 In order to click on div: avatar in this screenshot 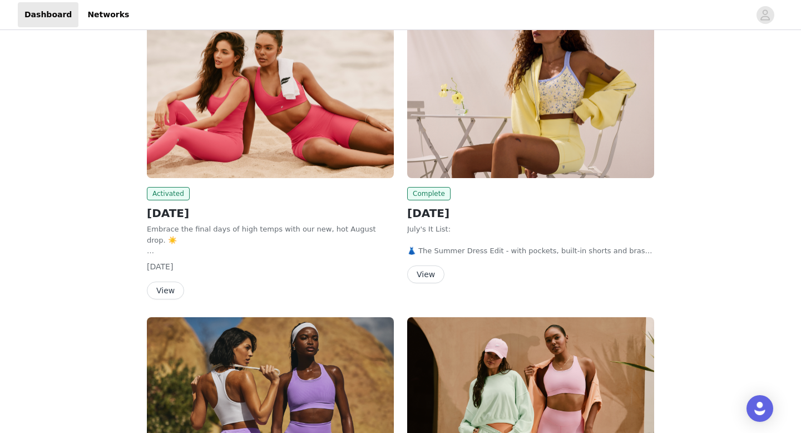, I will do `click(765, 15)`.